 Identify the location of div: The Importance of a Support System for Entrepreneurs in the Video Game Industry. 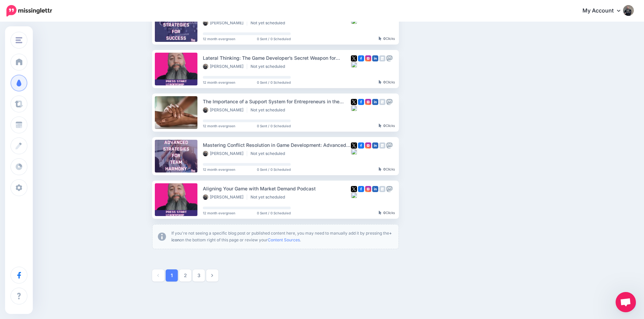
(277, 101).